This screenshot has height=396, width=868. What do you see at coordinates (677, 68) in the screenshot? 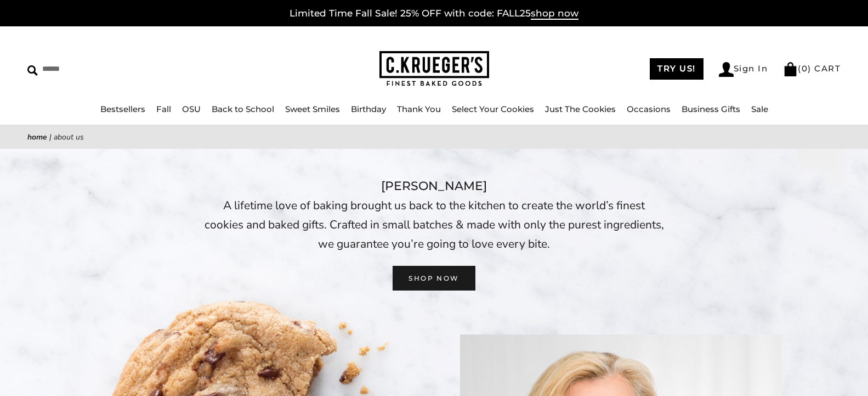
I see `a: TRY US!` at bounding box center [677, 68].